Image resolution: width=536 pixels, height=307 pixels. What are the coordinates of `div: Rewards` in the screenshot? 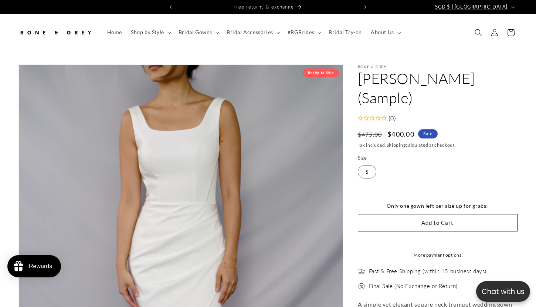 It's located at (40, 266).